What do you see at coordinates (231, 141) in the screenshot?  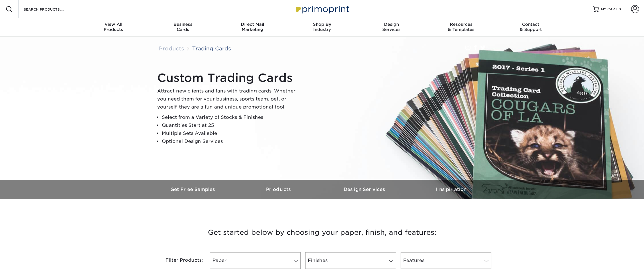 I see `li: Optional Design Services` at bounding box center [231, 141].